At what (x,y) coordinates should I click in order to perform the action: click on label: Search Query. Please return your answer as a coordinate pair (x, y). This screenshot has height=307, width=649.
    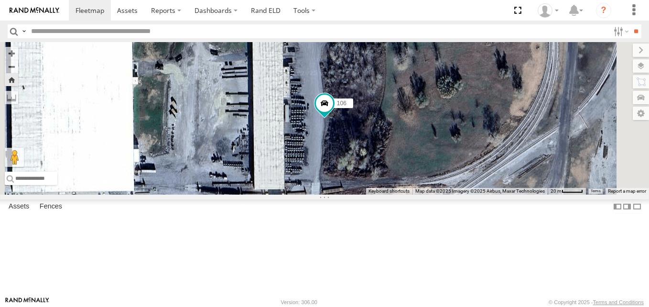
    Looking at the image, I should click on (24, 31).